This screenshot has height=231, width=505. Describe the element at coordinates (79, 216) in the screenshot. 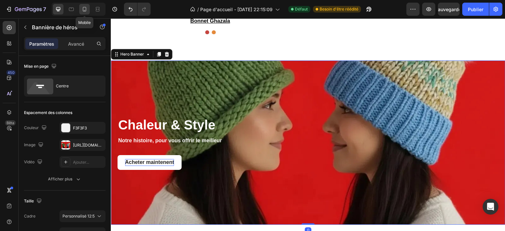

I see `font: Personnalisé 12:5` at that location.